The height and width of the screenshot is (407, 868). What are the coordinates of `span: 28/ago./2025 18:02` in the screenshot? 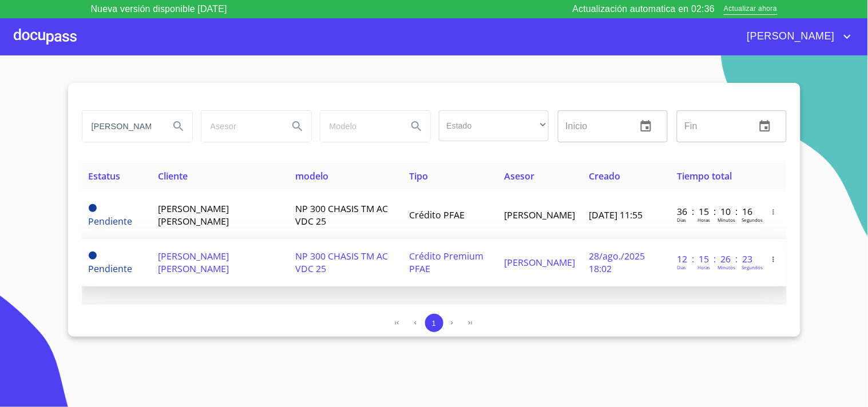 It's located at (617, 262).